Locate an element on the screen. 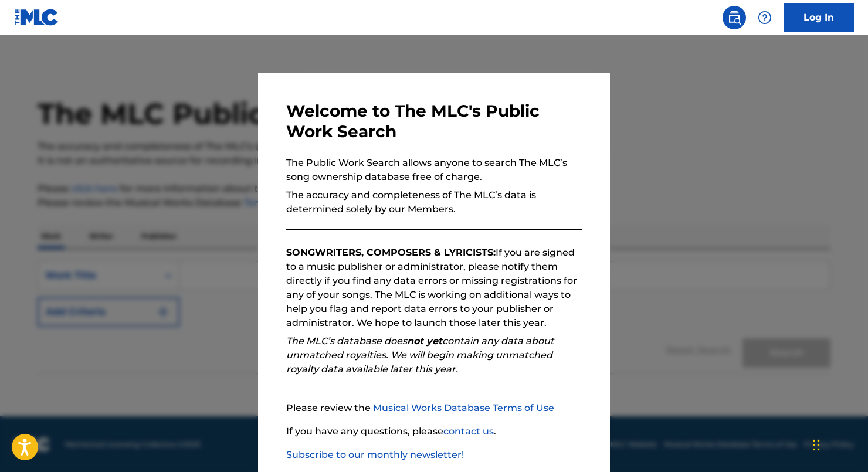 This screenshot has width=868, height=472. p: The accuracy and completeness of The MLC’s data is determined solely by our Members. is located at coordinates (434, 202).